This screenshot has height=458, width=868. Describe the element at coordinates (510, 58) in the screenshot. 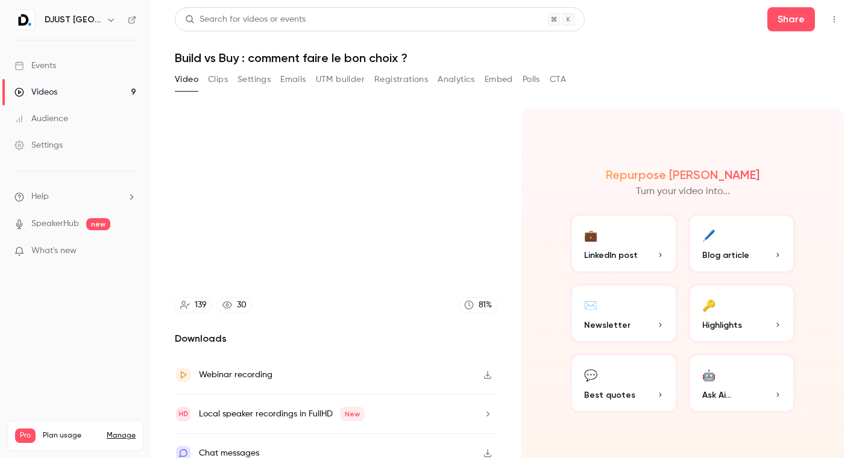

I see `h1: Build vs Buy : comment faire le bon choix ?` at that location.